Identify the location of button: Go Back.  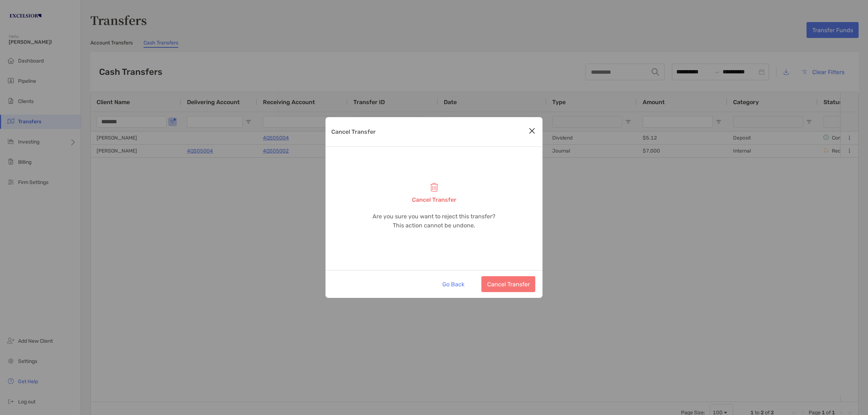
(453, 284).